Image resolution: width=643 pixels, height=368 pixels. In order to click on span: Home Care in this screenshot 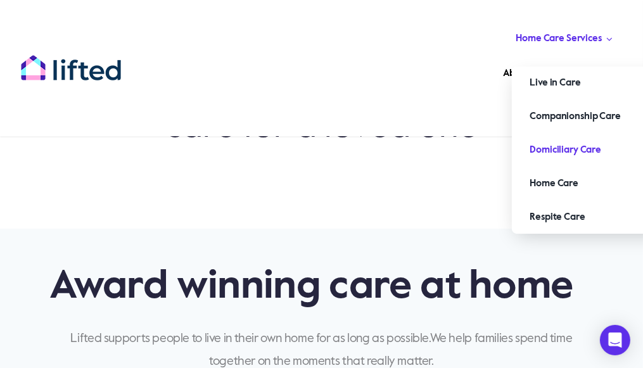, I will do `click(553, 184)`.